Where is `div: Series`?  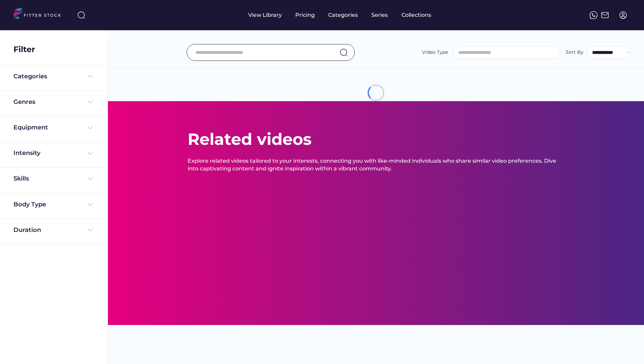 div: Series is located at coordinates (380, 15).